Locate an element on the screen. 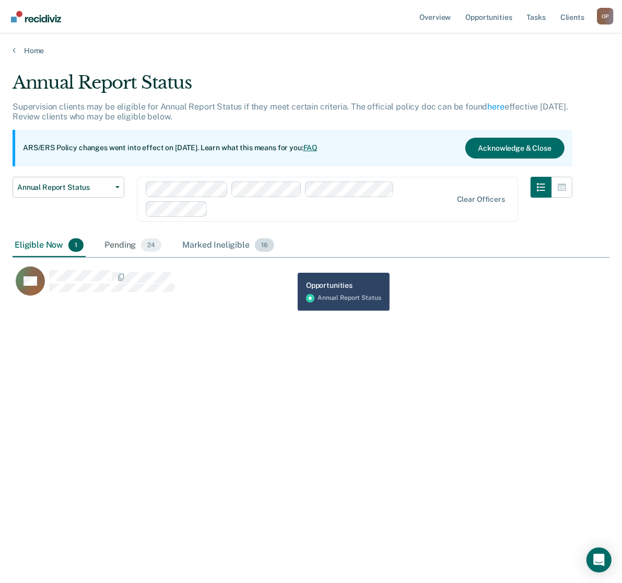 Image resolution: width=622 pixels, height=583 pixels. div: Clear officers is located at coordinates (481, 199).